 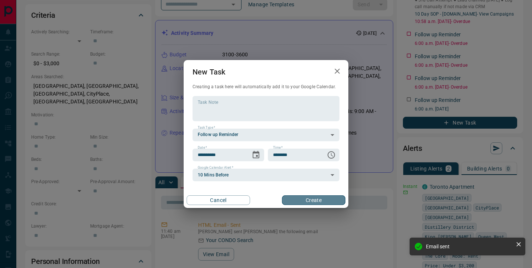 What do you see at coordinates (331, 155) in the screenshot?
I see `button: Choose time, selected time is 6:00 AM` at bounding box center [331, 155].